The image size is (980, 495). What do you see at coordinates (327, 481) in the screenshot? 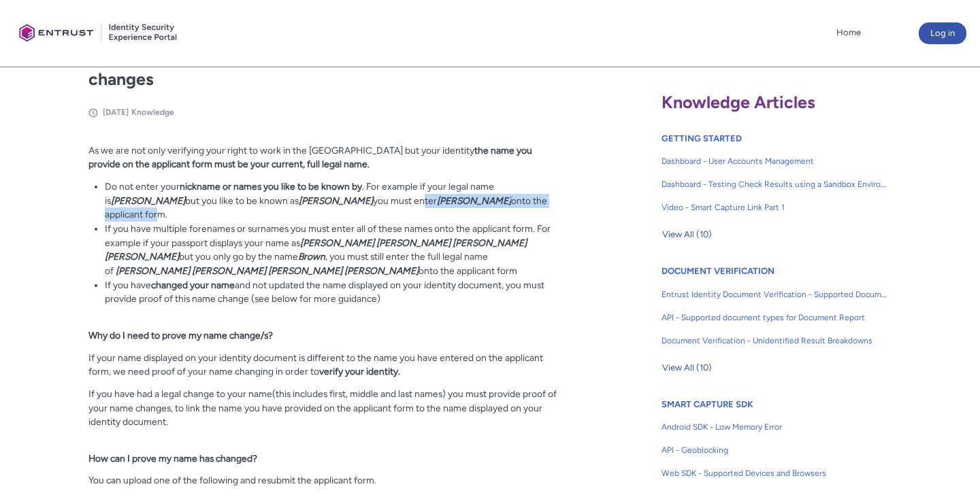
I see `p: You can upload one of the following and resubmit the applicant form.` at bounding box center [327, 481].